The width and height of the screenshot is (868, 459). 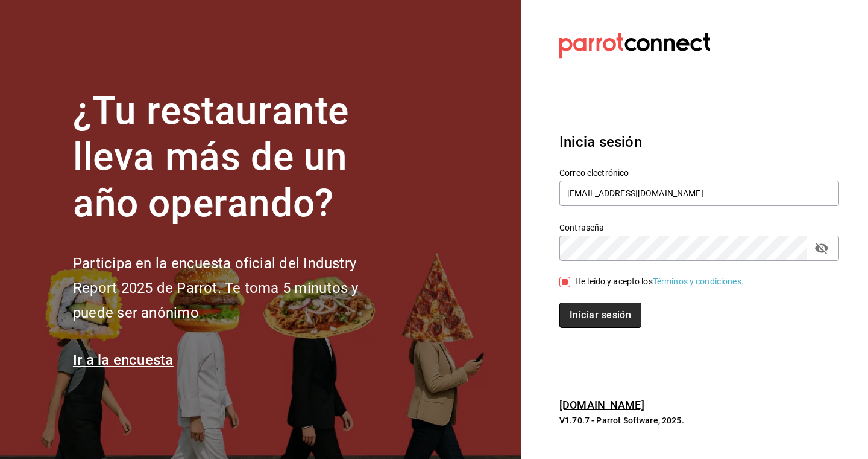 I want to click on div: He leído y acepto los, so click(x=659, y=281).